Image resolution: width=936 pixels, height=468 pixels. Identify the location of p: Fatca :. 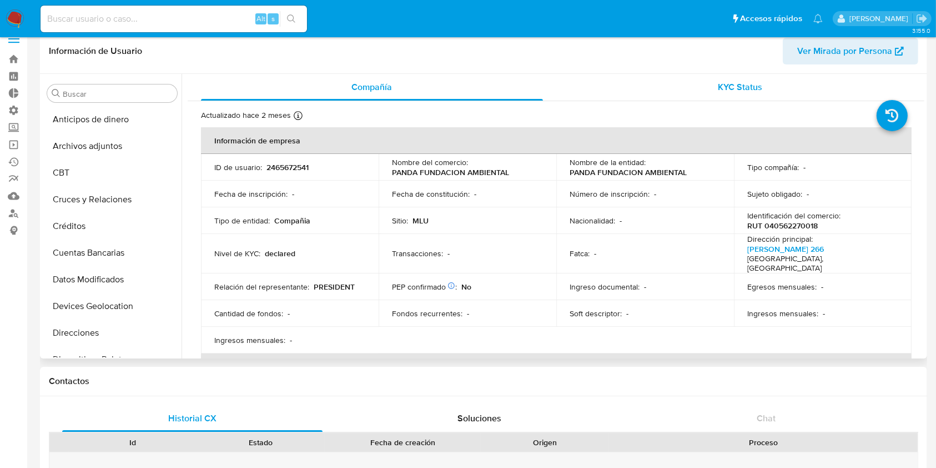
(580, 253).